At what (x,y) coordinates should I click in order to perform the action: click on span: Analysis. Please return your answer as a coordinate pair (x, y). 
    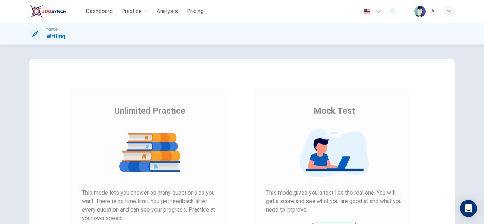
    Looking at the image, I should click on (167, 11).